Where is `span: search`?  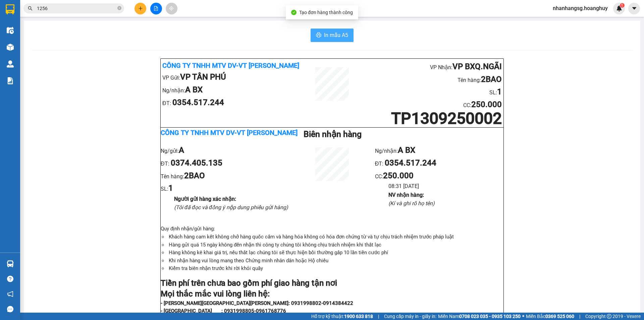 span: search is located at coordinates (30, 8).